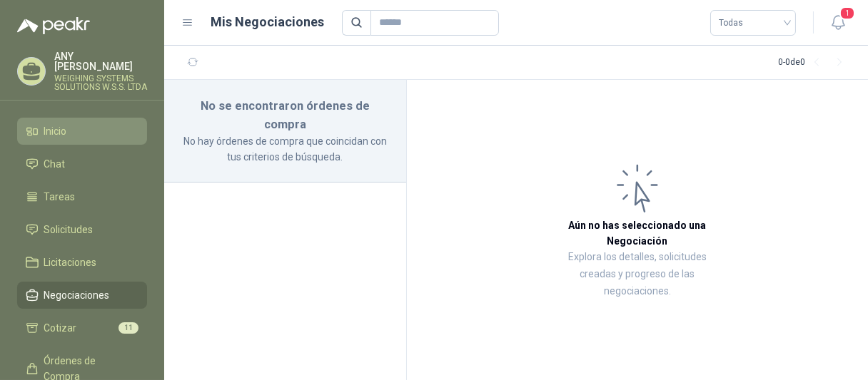 The image size is (868, 380). What do you see at coordinates (77, 295) in the screenshot?
I see `span: Negociaciones` at bounding box center [77, 295].